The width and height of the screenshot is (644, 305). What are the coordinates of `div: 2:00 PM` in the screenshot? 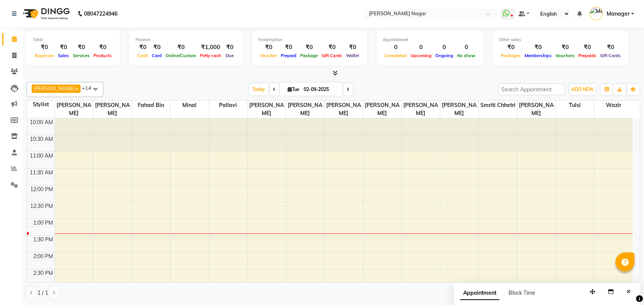 It's located at (43, 257).